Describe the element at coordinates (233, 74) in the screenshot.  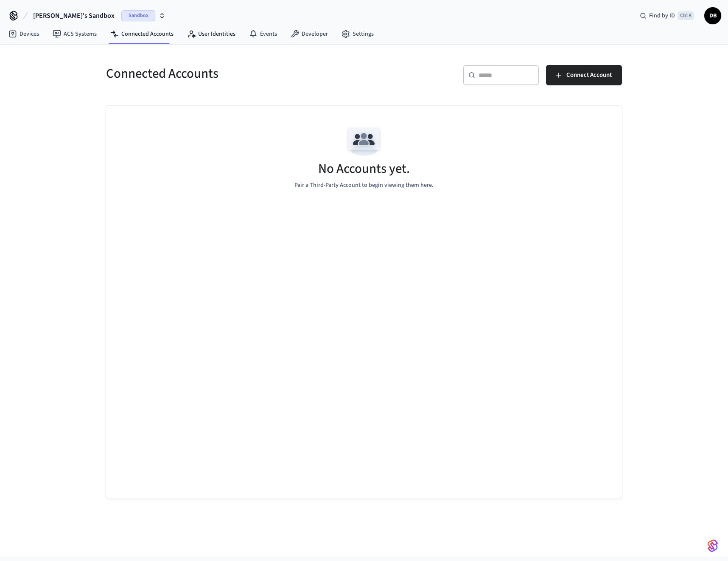
I see `h5: Connected Accounts` at that location.